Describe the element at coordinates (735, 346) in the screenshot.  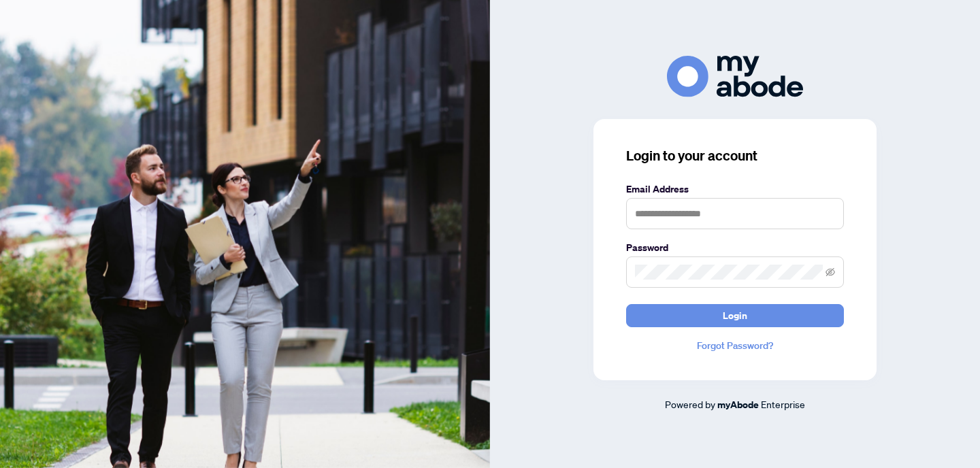
I see `a: Forgot Password?` at that location.